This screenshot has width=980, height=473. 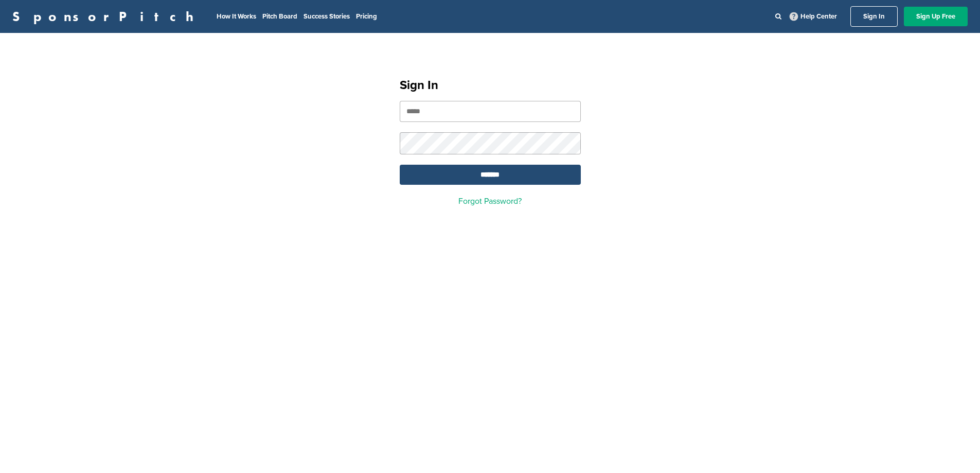 I want to click on a: Help Center, so click(x=813, y=17).